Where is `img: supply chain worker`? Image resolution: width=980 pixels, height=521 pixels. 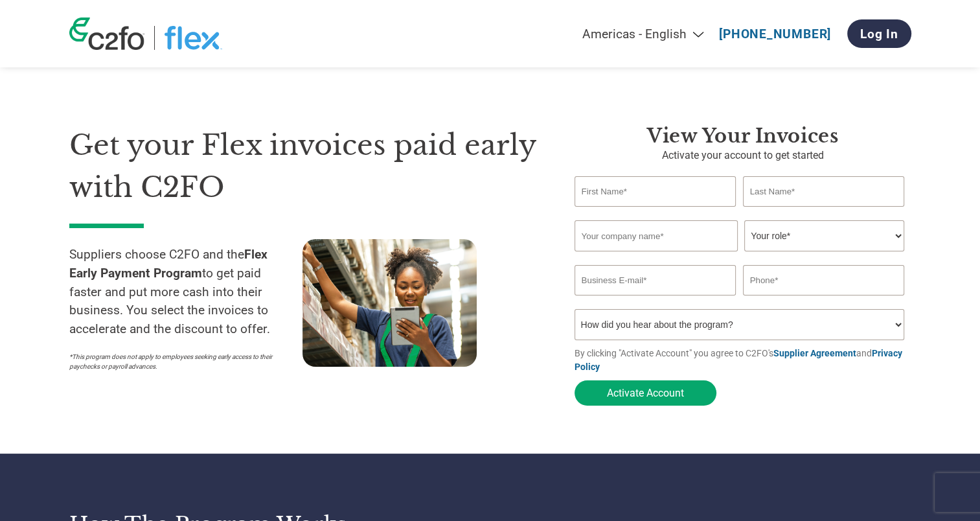 img: supply chain worker is located at coordinates (390, 303).